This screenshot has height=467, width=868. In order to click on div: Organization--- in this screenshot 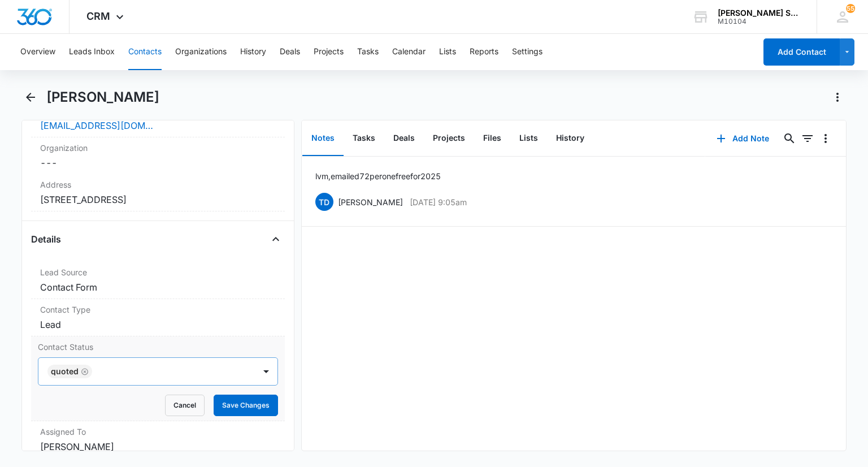, I will do `click(158, 155)`.